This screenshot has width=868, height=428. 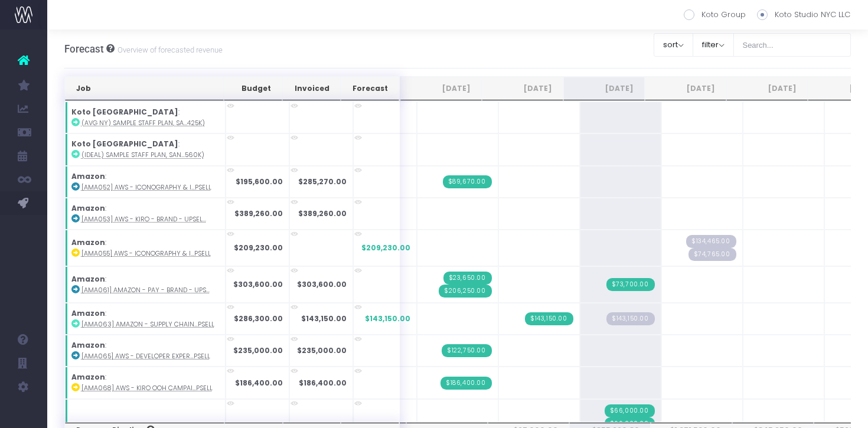 What do you see at coordinates (441, 88) in the screenshot?
I see `th: Jul 25: activate to sort column ascending` at bounding box center [441, 88].